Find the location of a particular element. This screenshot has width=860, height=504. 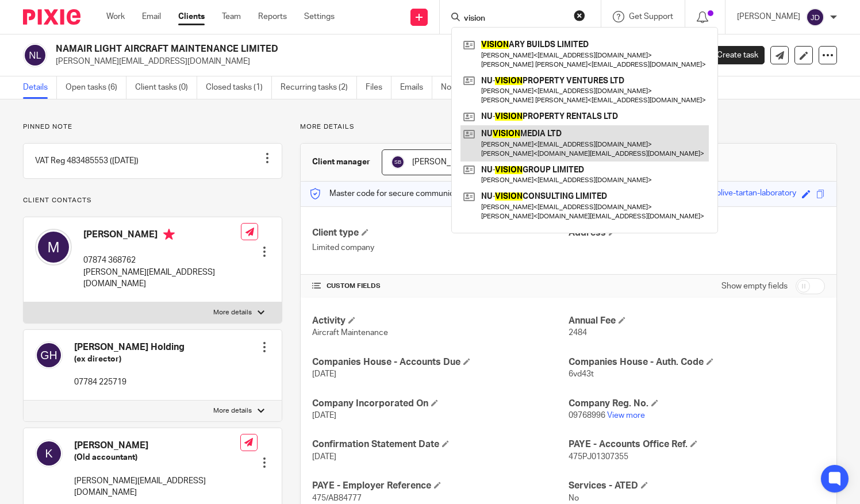

h4: Activity is located at coordinates (440, 320).